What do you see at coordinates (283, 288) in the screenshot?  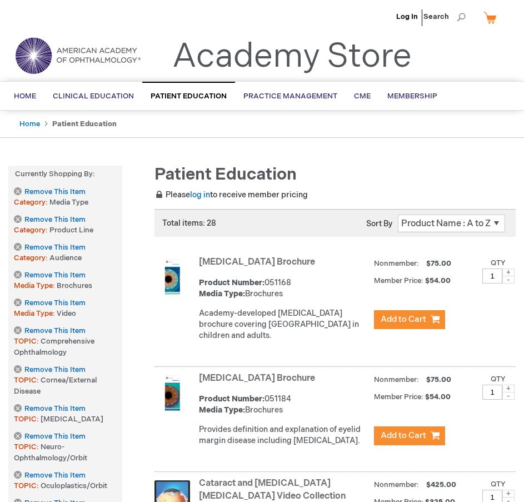 I see `div: 051168 Brochures` at bounding box center [283, 288].